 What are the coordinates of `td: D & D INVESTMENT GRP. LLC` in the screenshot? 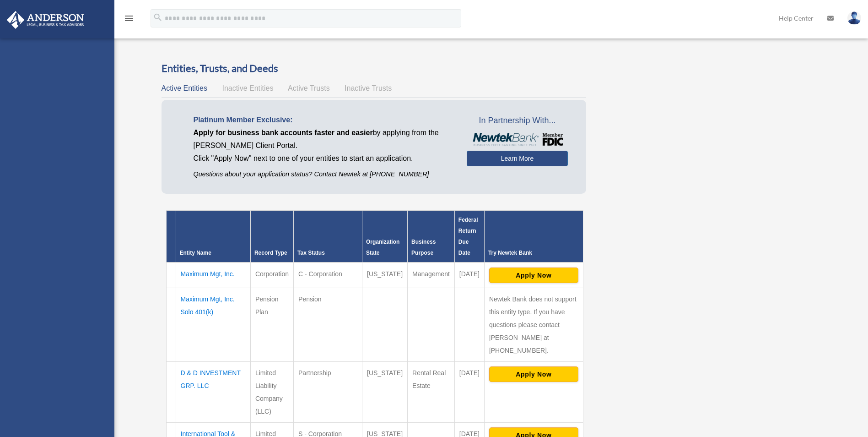 It's located at (213, 392).